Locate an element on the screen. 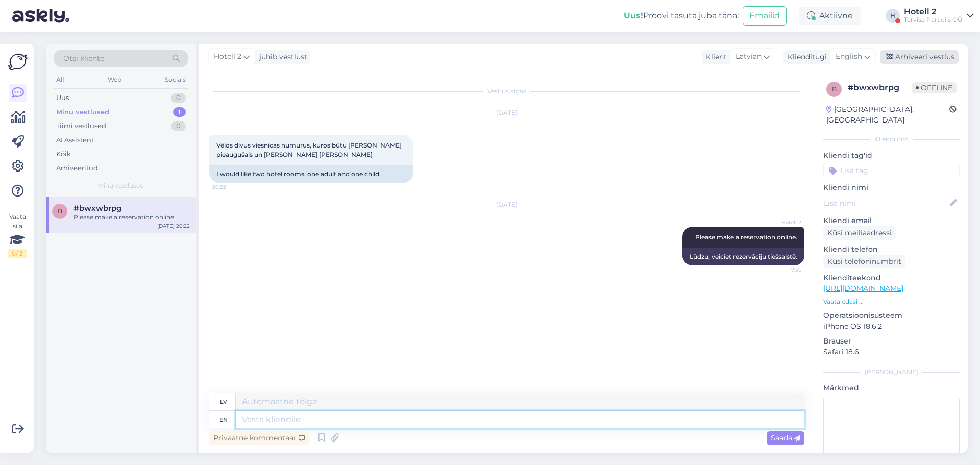  div: Klienditugi is located at coordinates (805, 56).